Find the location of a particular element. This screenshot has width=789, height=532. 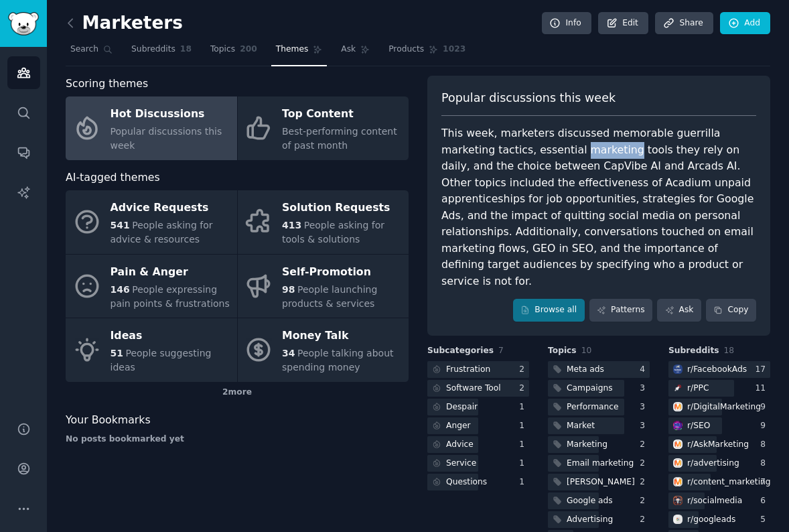

a: Google ads2 is located at coordinates (598, 501).